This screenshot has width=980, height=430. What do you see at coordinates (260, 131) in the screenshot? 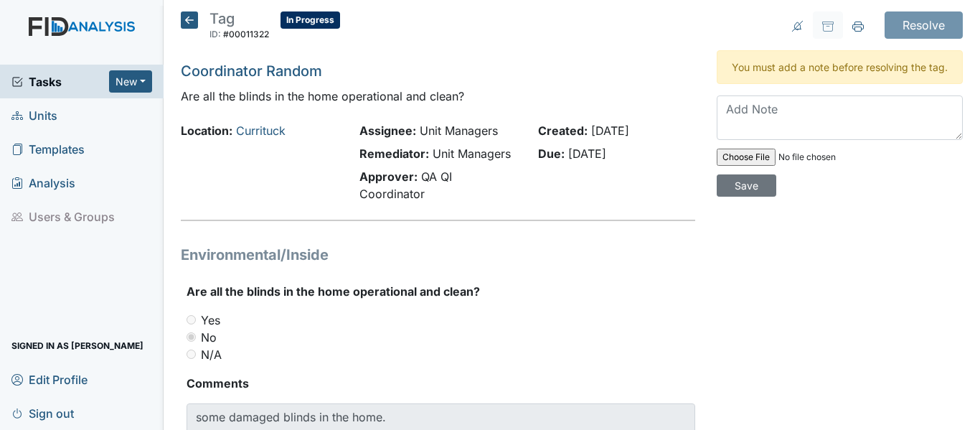
I see `a: Currituck` at bounding box center [260, 131].